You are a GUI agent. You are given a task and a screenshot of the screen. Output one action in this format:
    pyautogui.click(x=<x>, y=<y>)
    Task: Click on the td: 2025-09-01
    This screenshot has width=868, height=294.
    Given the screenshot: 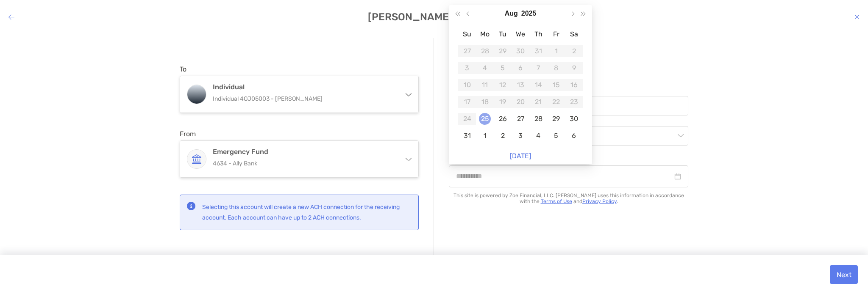 What is the action you would take?
    pyautogui.click(x=485, y=136)
    